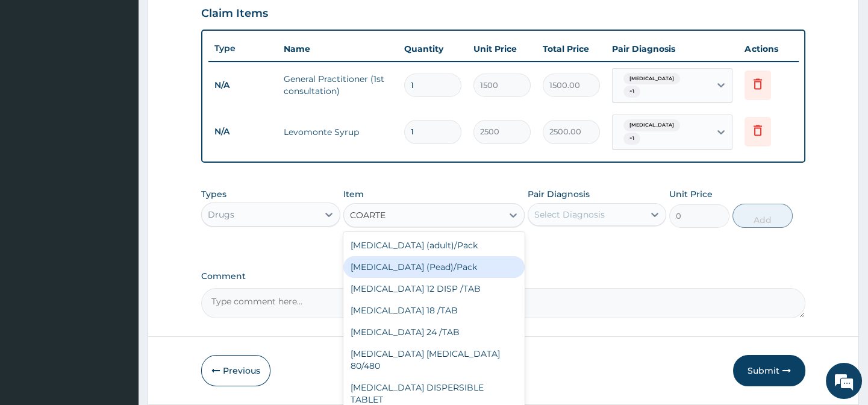 Image resolution: width=868 pixels, height=405 pixels. Describe the element at coordinates (691, 195) in the screenshot. I see `label: Unit Price` at that location.